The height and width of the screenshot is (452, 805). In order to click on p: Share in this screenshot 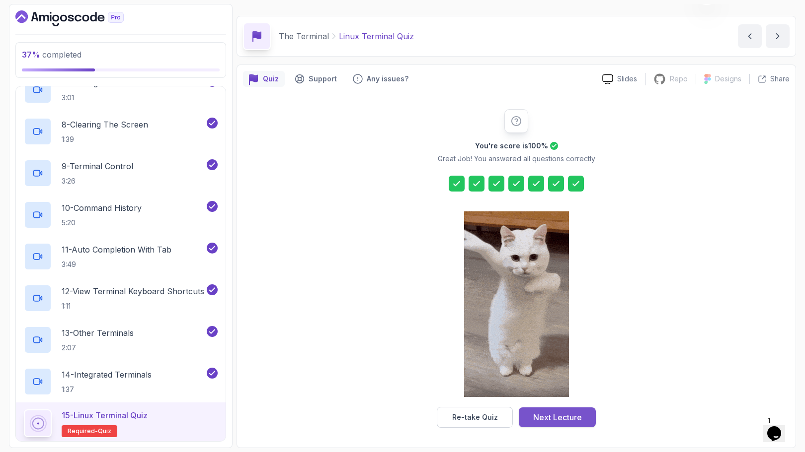, I will do `click(779, 79)`.